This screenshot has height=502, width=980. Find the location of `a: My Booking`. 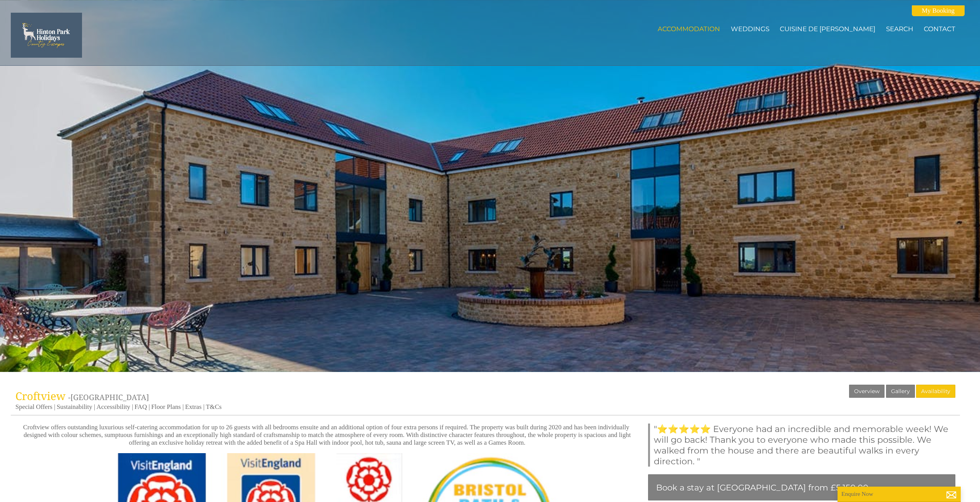

a: My Booking is located at coordinates (938, 11).